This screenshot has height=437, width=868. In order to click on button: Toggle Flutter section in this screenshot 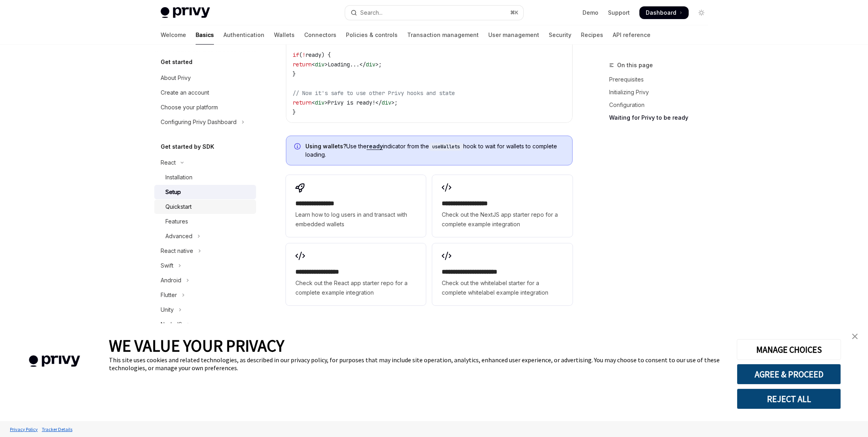, I will do `click(205, 295)`.